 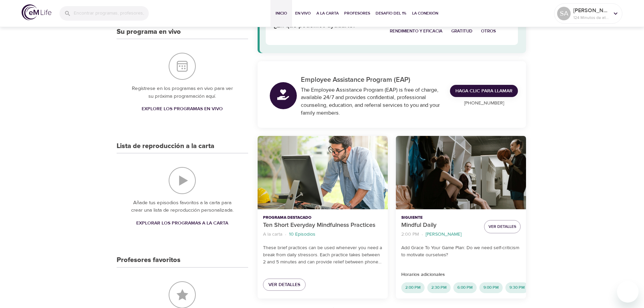 I want to click on button: Otros, so click(x=488, y=31).